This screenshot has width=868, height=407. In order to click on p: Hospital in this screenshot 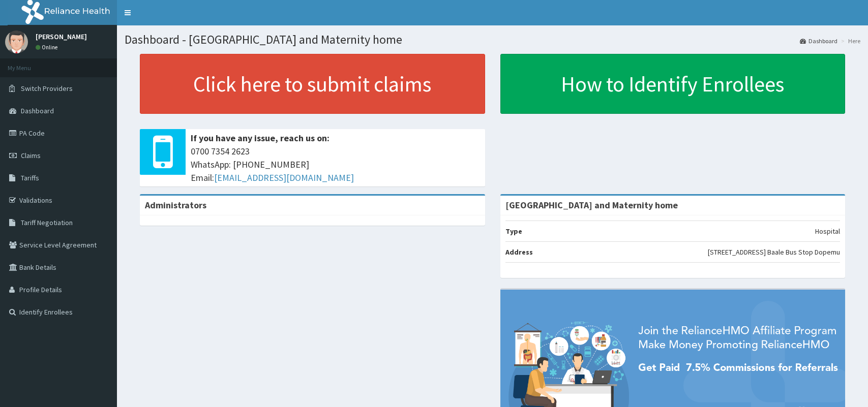, I will do `click(827, 231)`.